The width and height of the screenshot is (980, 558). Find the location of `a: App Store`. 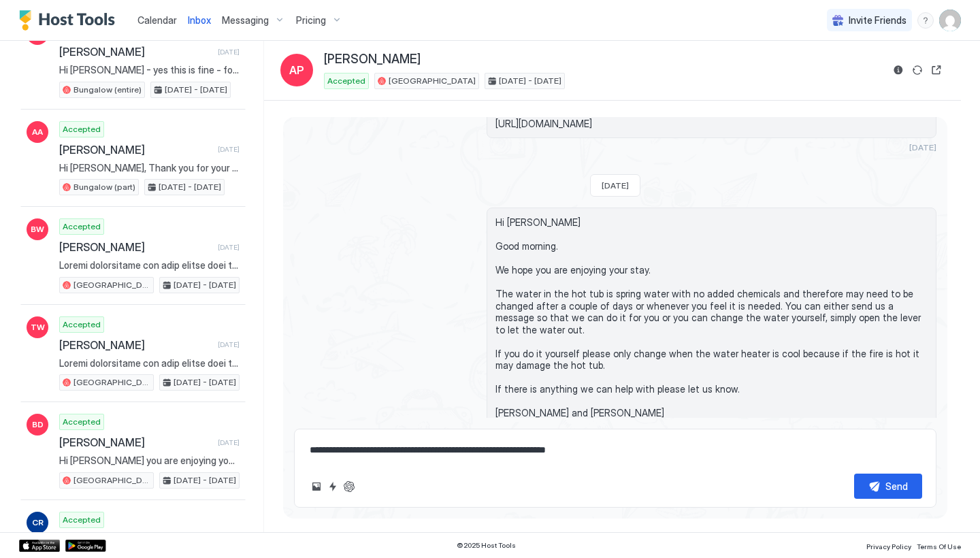

a: App Store is located at coordinates (39, 546).